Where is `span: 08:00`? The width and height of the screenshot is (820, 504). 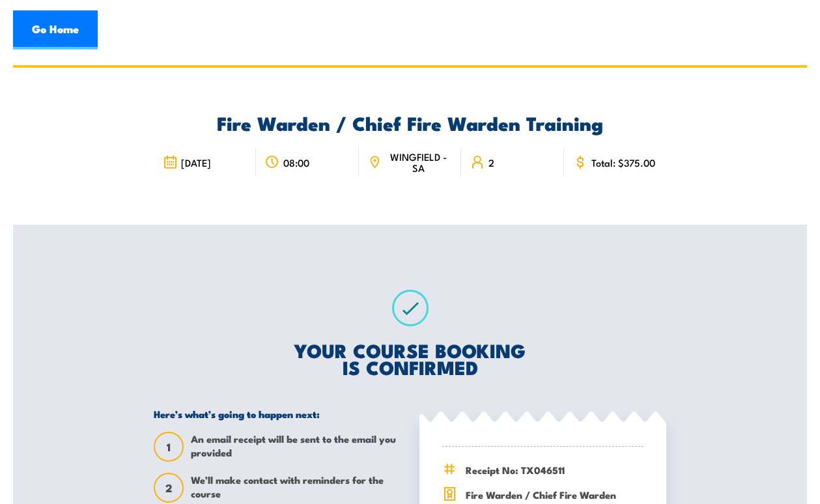
span: 08:00 is located at coordinates (297, 162).